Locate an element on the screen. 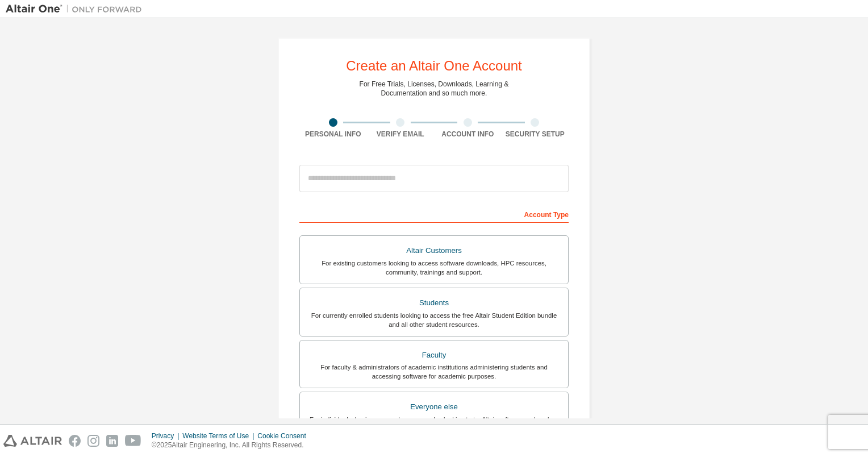 The image size is (868, 457). div: Website Terms of Use is located at coordinates (220, 436).